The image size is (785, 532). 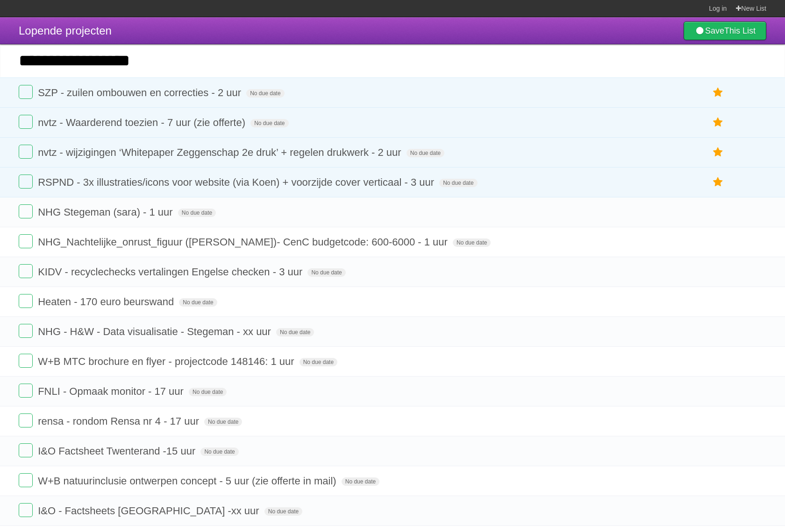 I want to click on span: Lopende projecten, so click(x=65, y=31).